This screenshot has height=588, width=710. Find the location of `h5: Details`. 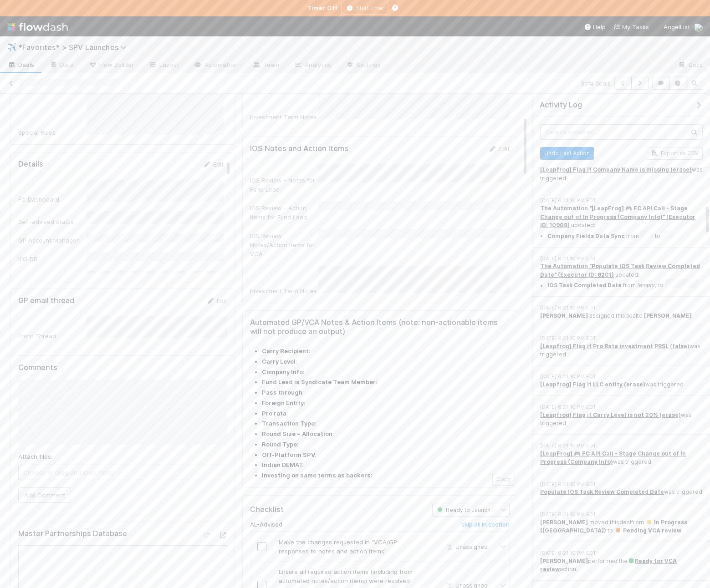

h5: Details is located at coordinates (31, 165).